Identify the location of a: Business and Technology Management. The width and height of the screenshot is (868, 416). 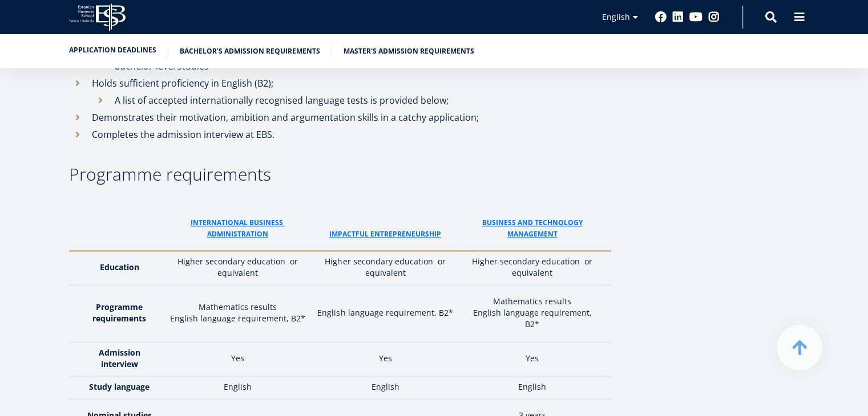
(532, 229).